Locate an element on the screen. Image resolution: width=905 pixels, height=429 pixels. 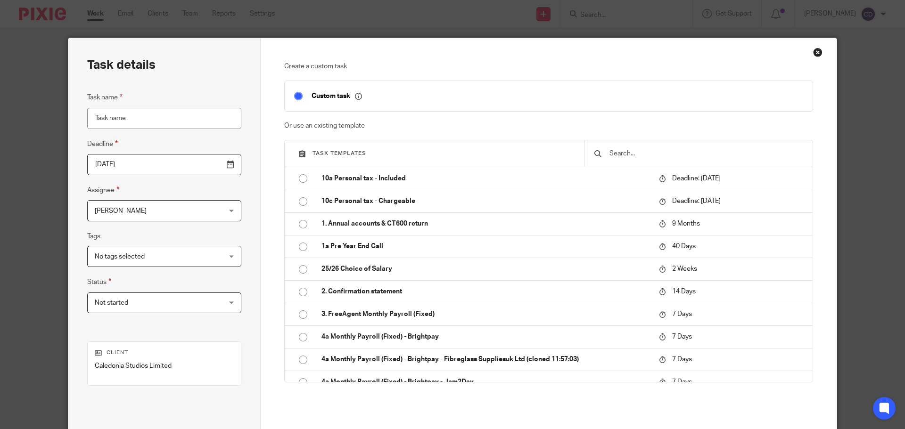
label: Task name is located at coordinates (105, 97).